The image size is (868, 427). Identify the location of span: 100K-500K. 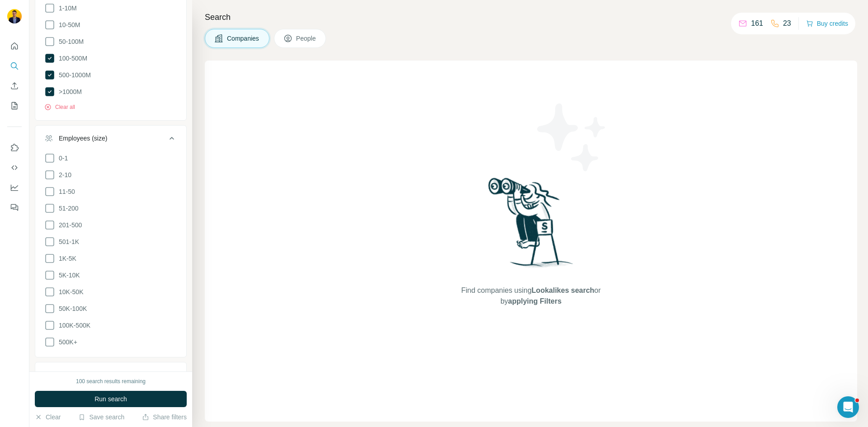
(73, 325).